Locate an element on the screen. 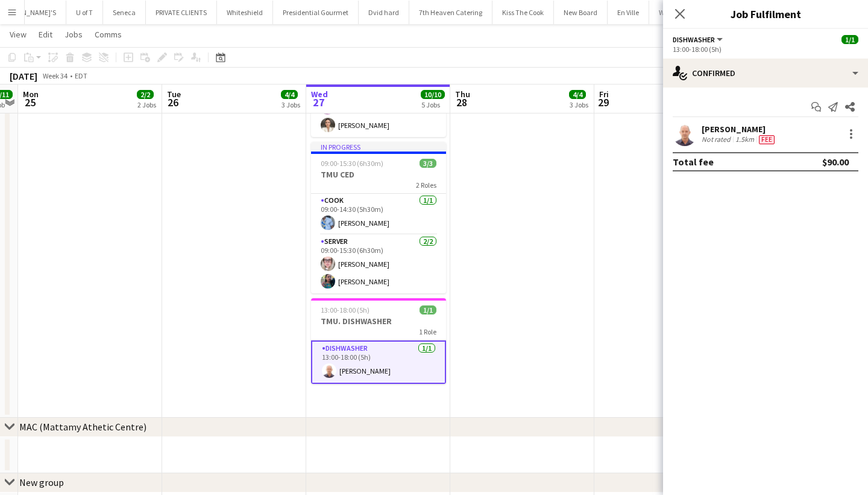  a: Comms is located at coordinates (108, 35).